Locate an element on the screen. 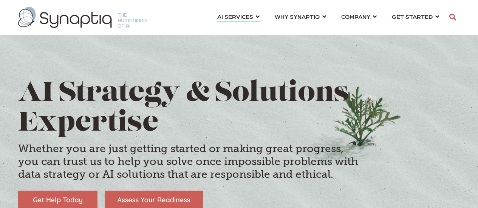  img: synaptiq logo-1 is located at coordinates (82, 17).